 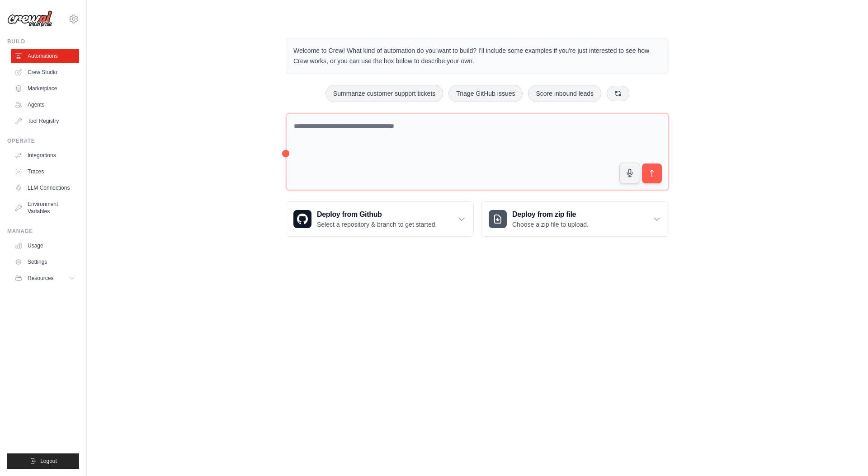 I want to click on div: Operate, so click(x=43, y=141).